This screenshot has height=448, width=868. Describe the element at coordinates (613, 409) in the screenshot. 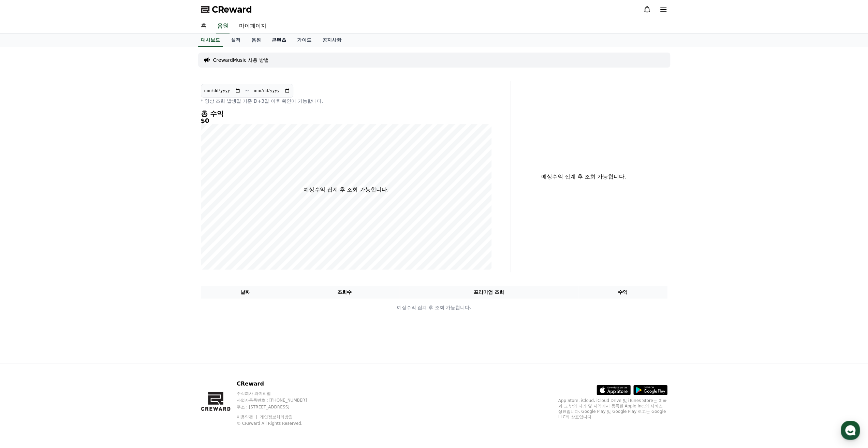

I see `p: App Store, iCloud, iCloud Drive 및 iTunes Store는 미국과 그 밖의 나라 및 지역에서 등록된 Apple Inc.의 서비스 상표입니다. Goo...` at that location.